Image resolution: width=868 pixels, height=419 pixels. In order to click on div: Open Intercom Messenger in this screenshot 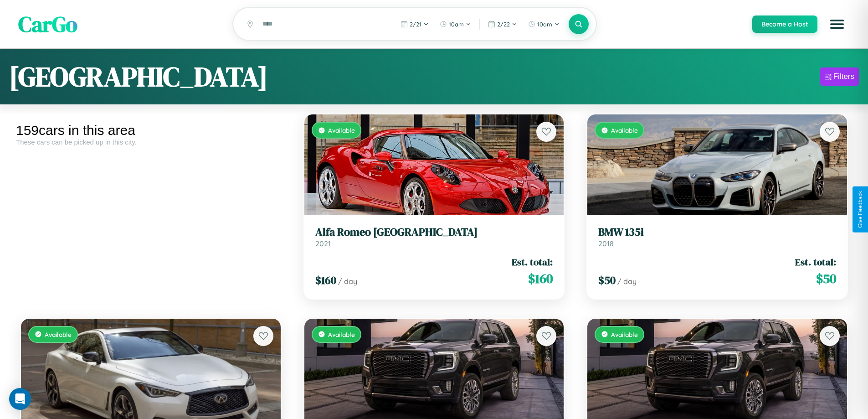, I will do `click(20, 399)`.